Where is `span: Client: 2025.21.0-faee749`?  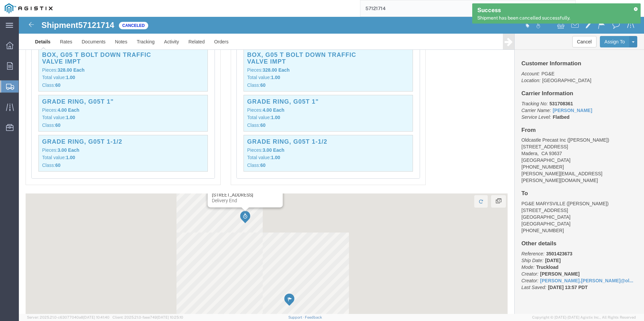 span: Client: 2025.21.0-faee749 is located at coordinates (148, 318).